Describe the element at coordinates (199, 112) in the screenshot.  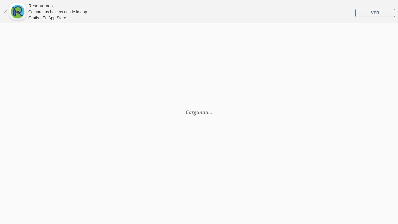
I see `em: Cargando` at that location.